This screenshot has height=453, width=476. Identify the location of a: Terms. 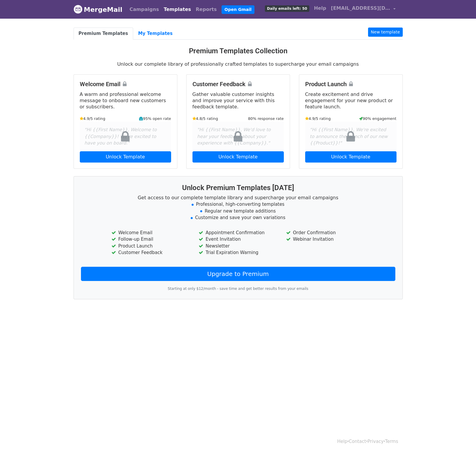
(391, 442).